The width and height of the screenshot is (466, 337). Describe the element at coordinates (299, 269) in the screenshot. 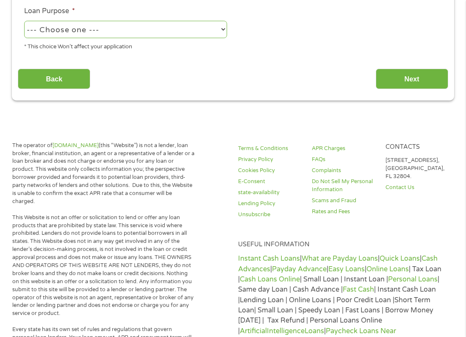

I see `a: Payday Advance` at that location.